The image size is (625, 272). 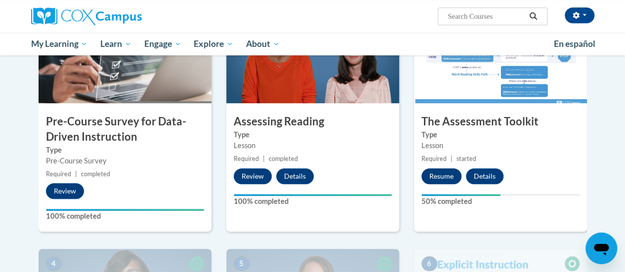 I want to click on div: Pre-Course Survey, so click(x=125, y=161).